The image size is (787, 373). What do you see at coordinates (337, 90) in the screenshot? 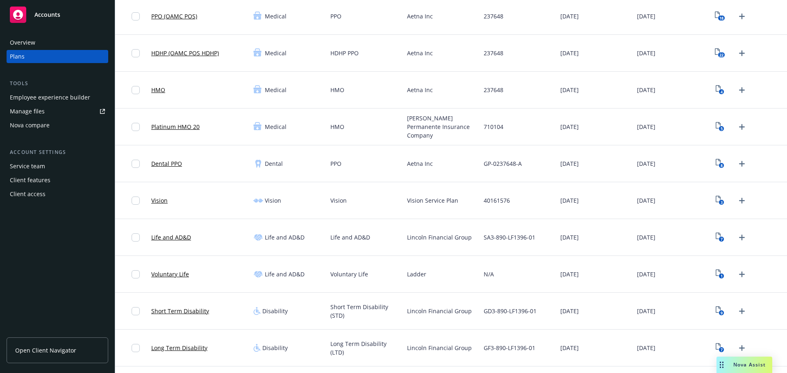
I see `span: HMO` at bounding box center [337, 90].